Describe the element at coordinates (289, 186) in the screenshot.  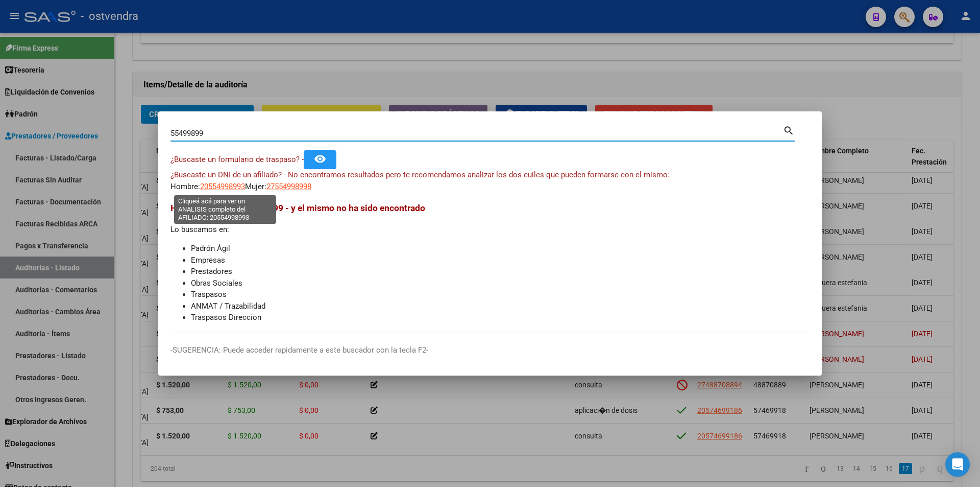
I see `span: 27554998998` at that location.